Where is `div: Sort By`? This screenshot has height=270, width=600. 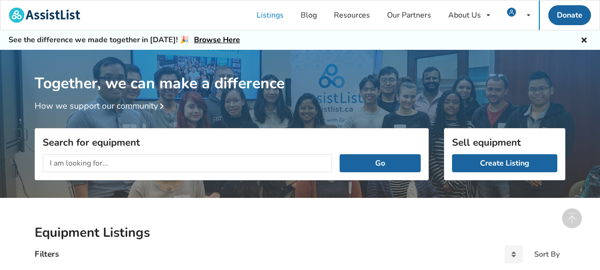
div: Sort By is located at coordinates (547, 254).